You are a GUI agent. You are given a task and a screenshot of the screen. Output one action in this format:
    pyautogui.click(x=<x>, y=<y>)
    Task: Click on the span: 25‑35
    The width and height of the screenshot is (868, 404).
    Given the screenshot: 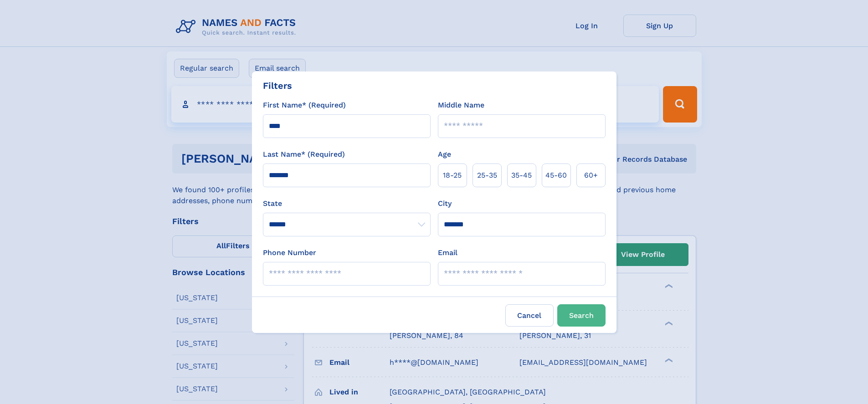 What is the action you would take?
    pyautogui.click(x=487, y=175)
    